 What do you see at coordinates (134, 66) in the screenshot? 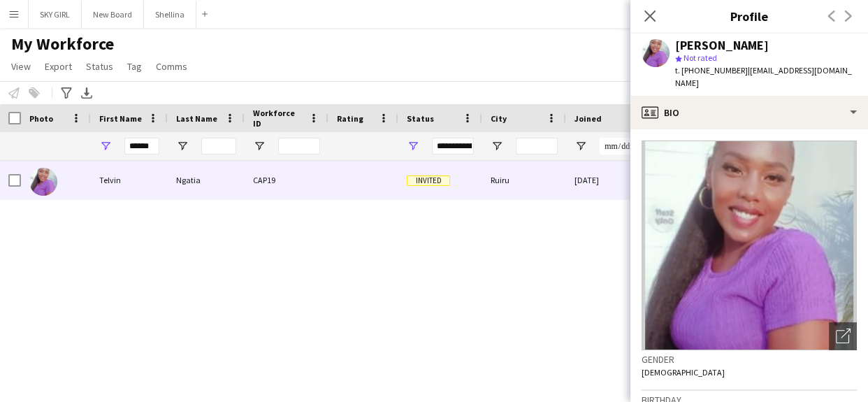
I see `a: Tag` at bounding box center [134, 66].